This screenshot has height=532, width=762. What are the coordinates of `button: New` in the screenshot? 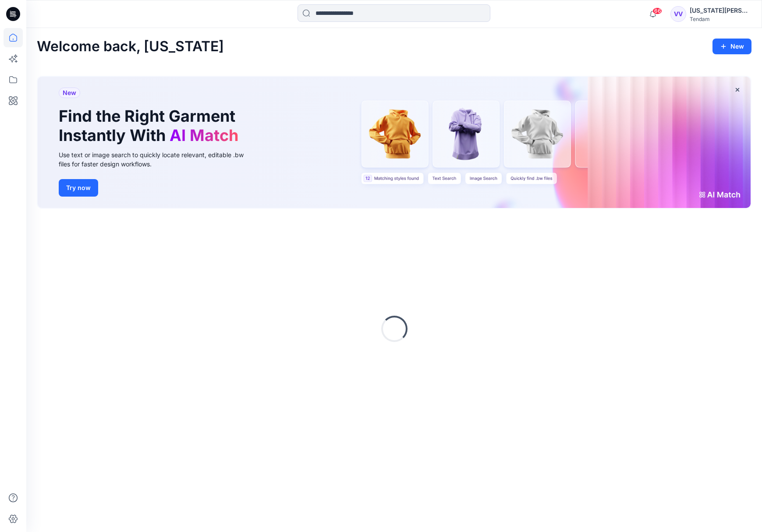 It's located at (731, 47).